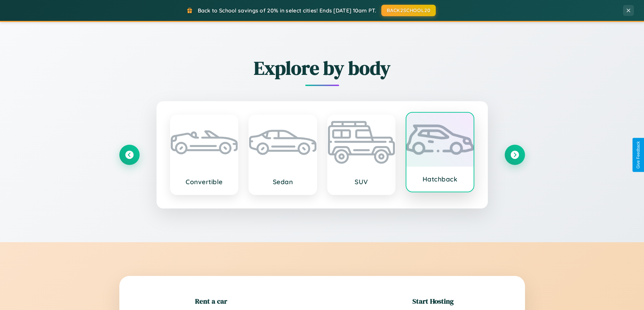  Describe the element at coordinates (282, 182) in the screenshot. I see `h3: Sedan` at that location.